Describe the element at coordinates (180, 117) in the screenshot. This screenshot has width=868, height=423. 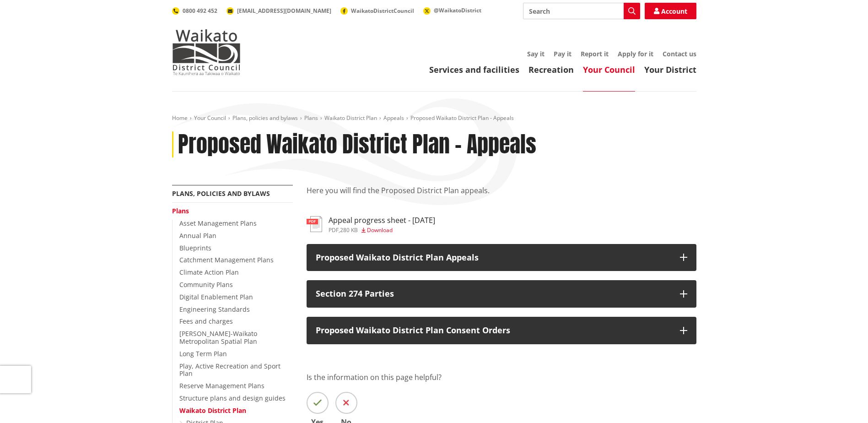
I see `a: Home` at that location.